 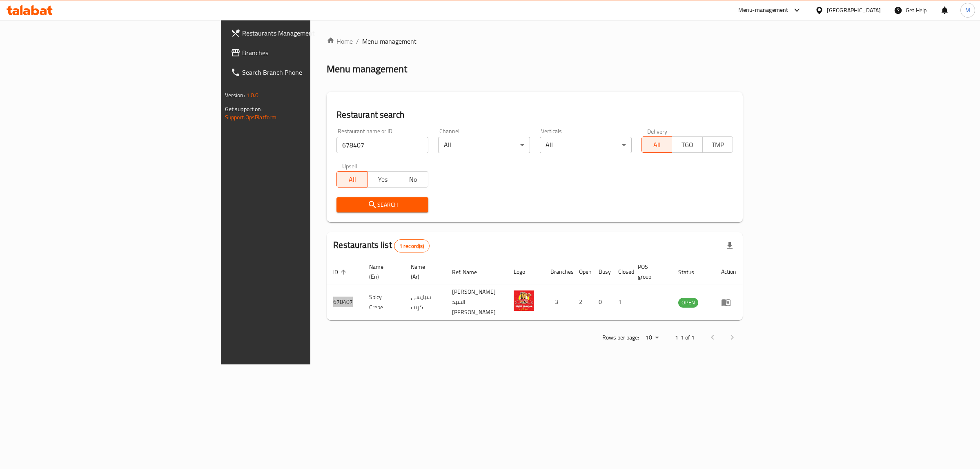 What do you see at coordinates (718, 145) in the screenshot?
I see `span: TMP` at bounding box center [718, 145].